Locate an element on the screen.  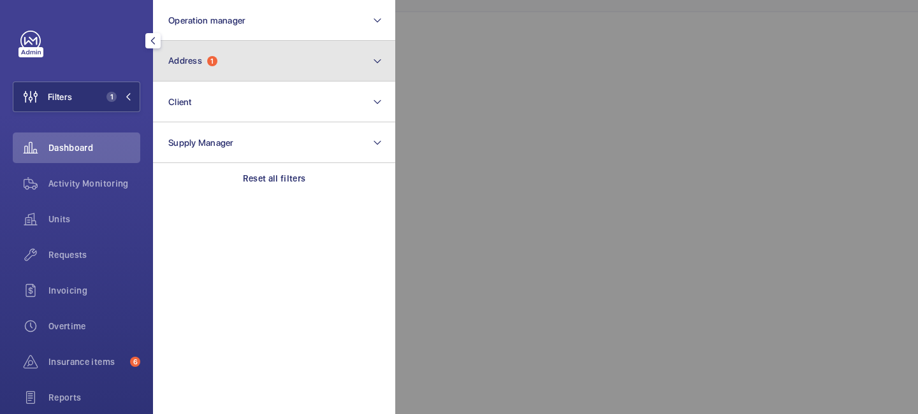
span: Overtime is located at coordinates (94, 326).